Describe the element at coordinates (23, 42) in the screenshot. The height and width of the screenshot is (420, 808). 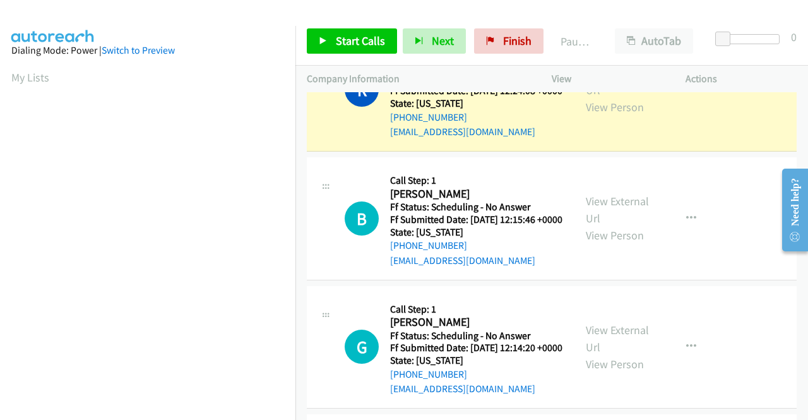
I see `div: Need help?` at that location.